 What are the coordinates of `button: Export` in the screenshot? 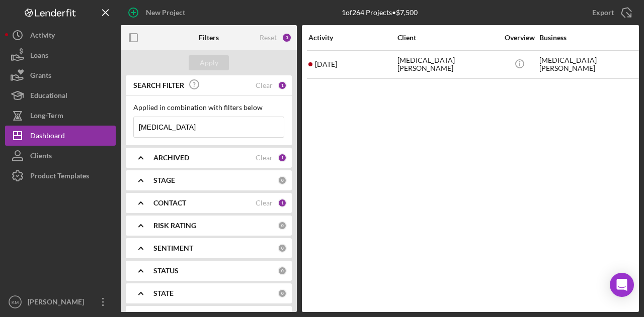 It's located at (610, 12).